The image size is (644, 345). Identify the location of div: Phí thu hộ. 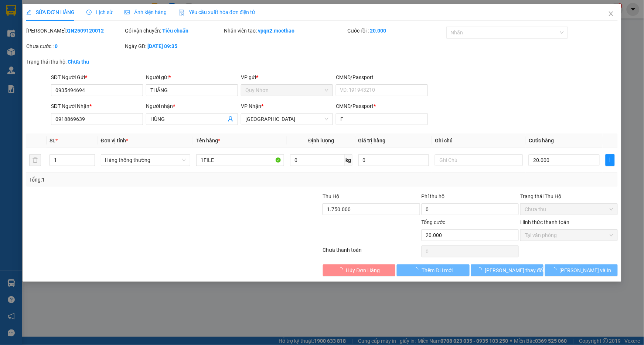
(470, 197).